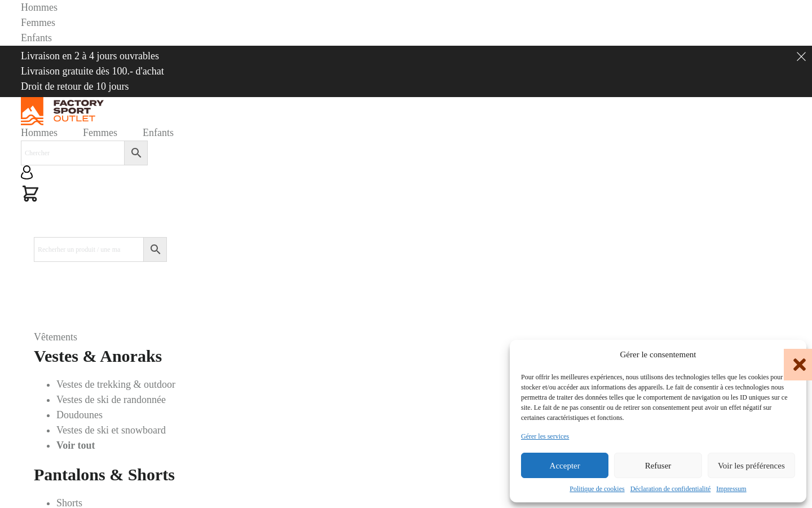 This screenshot has height=508, width=812. What do you see at coordinates (76, 446) in the screenshot?
I see `a: Voir tout` at bounding box center [76, 446].